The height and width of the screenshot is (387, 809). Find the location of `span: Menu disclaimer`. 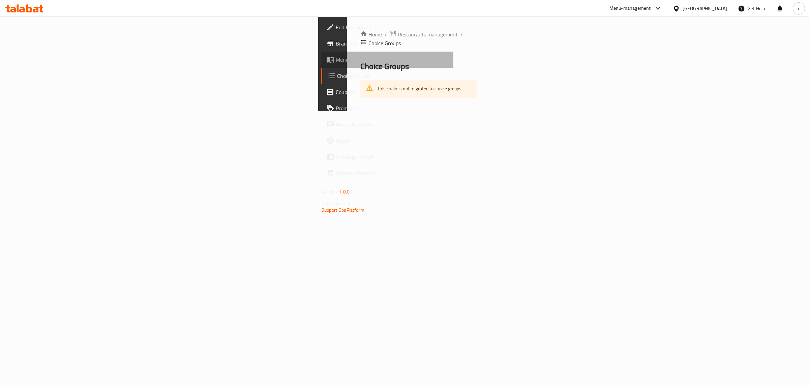

span: Menu disclaimer is located at coordinates (392, 124).